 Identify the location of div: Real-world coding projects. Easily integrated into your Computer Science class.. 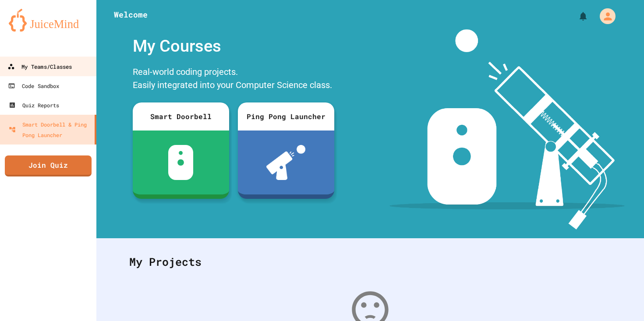
(234, 79).